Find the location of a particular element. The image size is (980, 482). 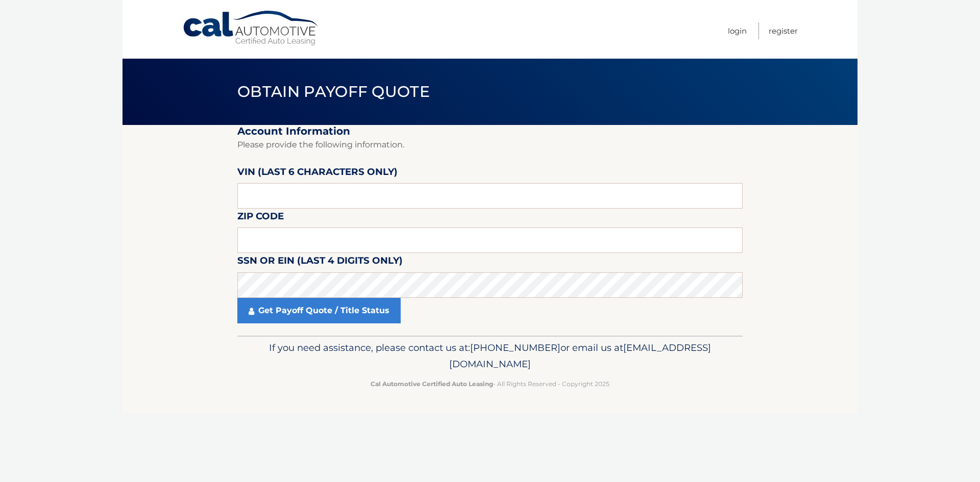

a: Register is located at coordinates (783, 30).